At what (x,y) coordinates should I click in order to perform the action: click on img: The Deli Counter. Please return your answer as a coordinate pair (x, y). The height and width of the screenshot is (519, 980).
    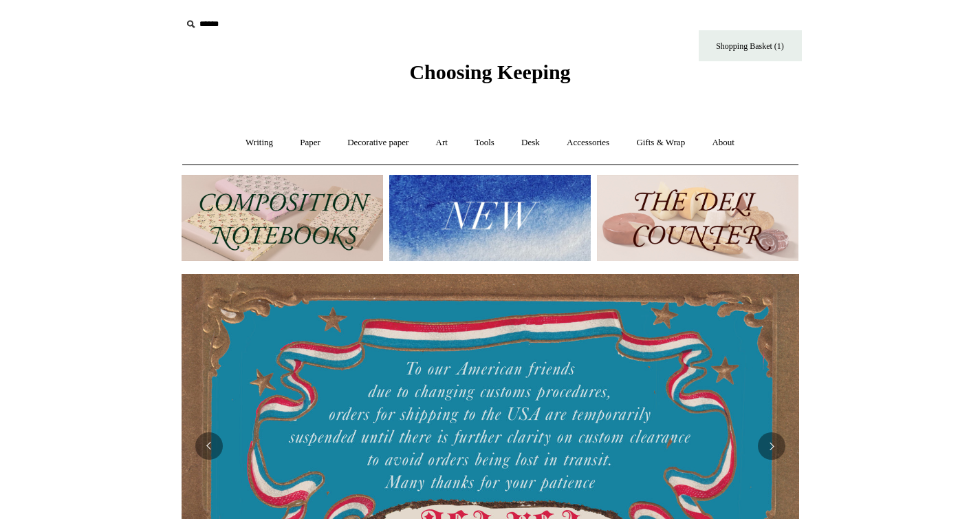
    Looking at the image, I should click on (698, 217).